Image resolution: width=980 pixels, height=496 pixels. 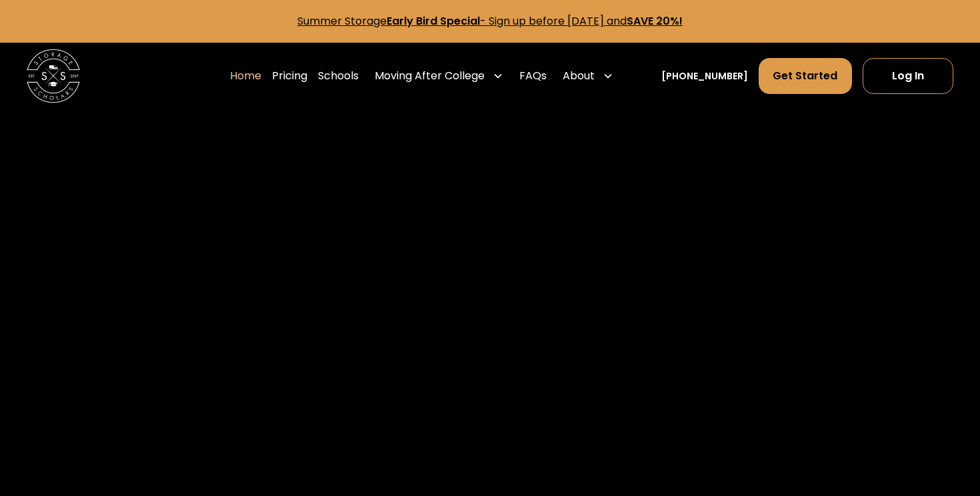 What do you see at coordinates (289, 76) in the screenshot?
I see `a: Pricing` at bounding box center [289, 76].